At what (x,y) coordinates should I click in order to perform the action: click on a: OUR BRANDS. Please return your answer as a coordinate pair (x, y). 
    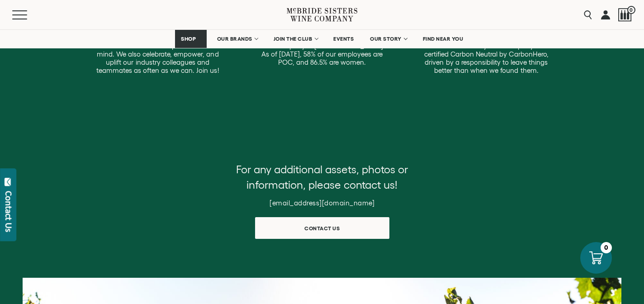
    Looking at the image, I should click on (237, 39).